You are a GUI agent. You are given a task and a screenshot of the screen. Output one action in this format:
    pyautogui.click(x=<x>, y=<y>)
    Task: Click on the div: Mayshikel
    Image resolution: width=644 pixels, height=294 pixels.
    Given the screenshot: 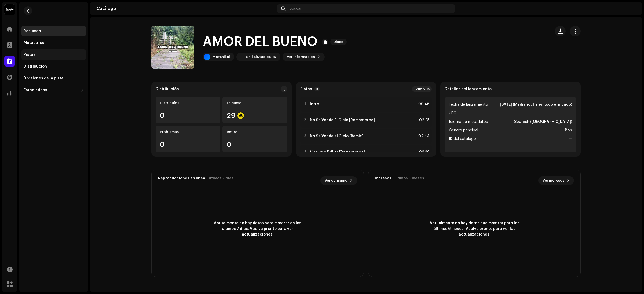 What is the action you would take?
    pyautogui.click(x=221, y=57)
    